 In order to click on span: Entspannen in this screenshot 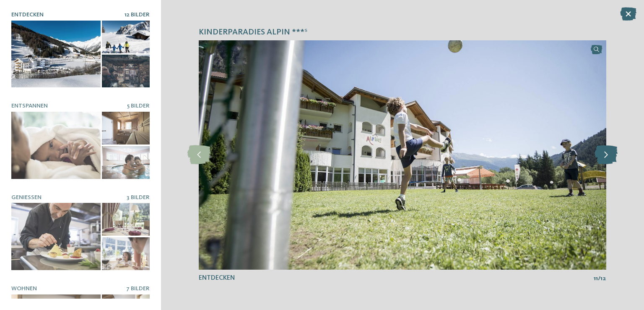, I will do `click(29, 106)`.